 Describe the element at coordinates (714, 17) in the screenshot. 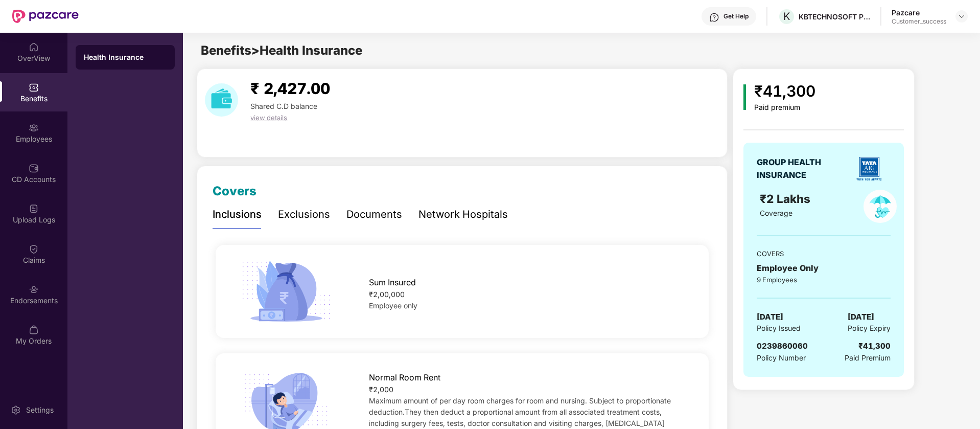

I see `img: svg+xml;base64,PHN2ZyBpZD0iSGVscC0zMngzMiIgeG1sbnM9Imh0dHA6Ly93d3cudzMub3JnLzIwMDAvc3ZnIiB3aWR0aD...` at that location.